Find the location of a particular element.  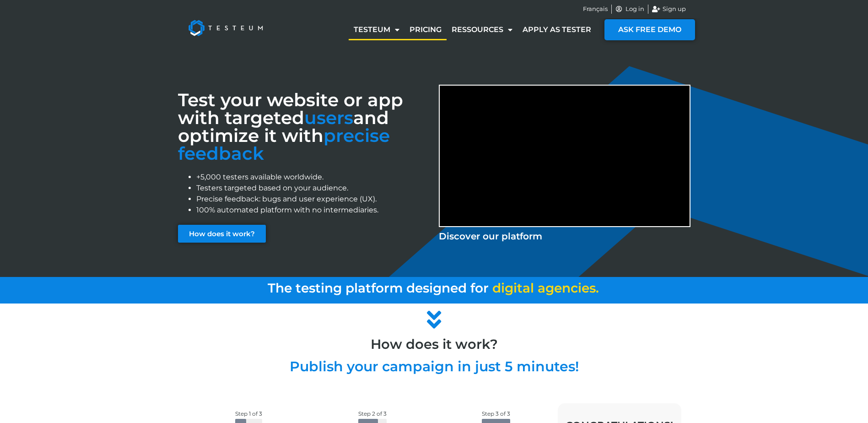

span: Log in is located at coordinates (634, 9).